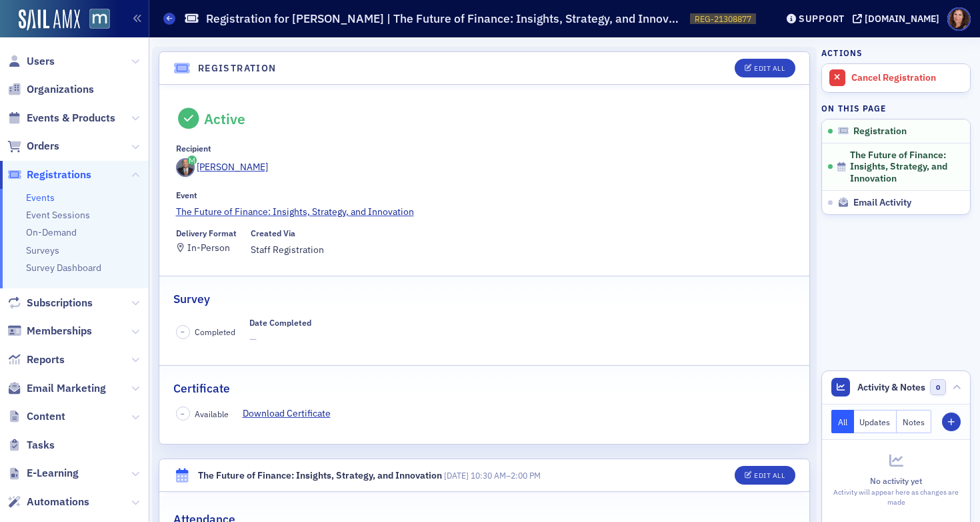 This screenshot has width=980, height=522. Describe the element at coordinates (896, 108) in the screenshot. I see `h4: On this page` at that location.